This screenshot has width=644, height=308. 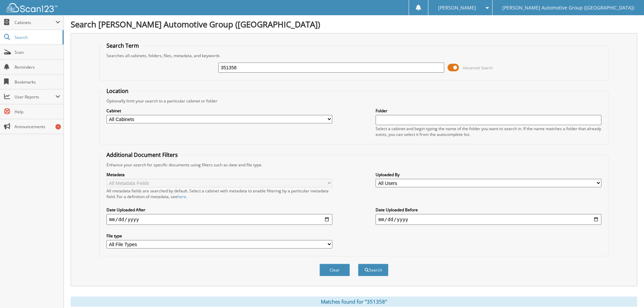 What do you see at coordinates (35, 22) in the screenshot?
I see `span: Cabinets` at bounding box center [35, 22].